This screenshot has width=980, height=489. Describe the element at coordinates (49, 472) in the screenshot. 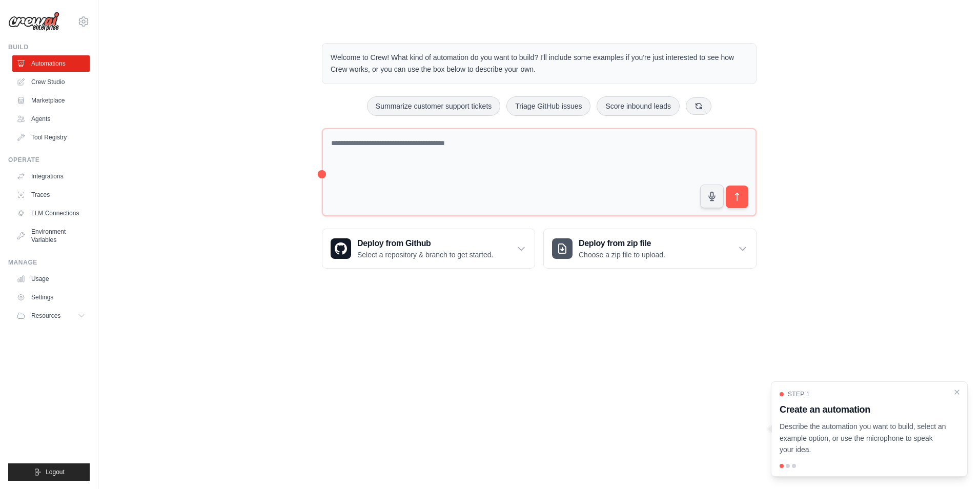

I see `button: Logout` at that location.